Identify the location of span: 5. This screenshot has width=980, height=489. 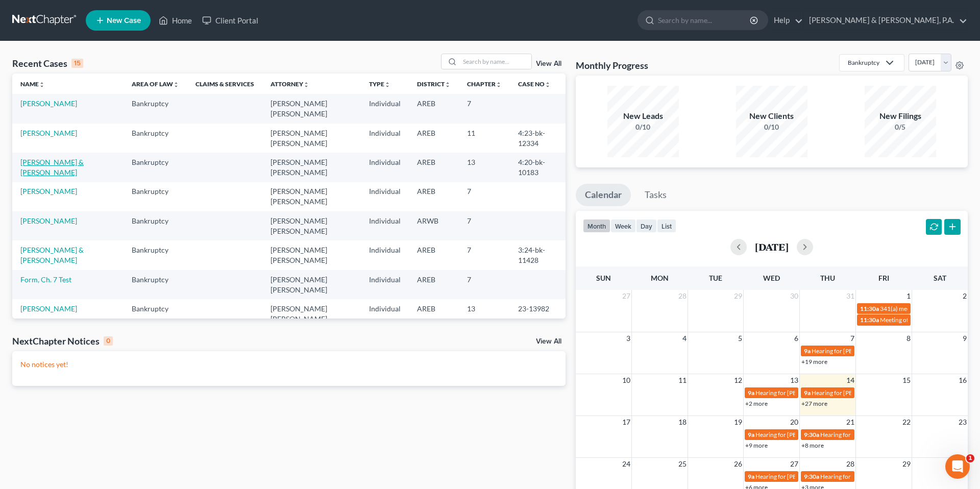
(740, 338).